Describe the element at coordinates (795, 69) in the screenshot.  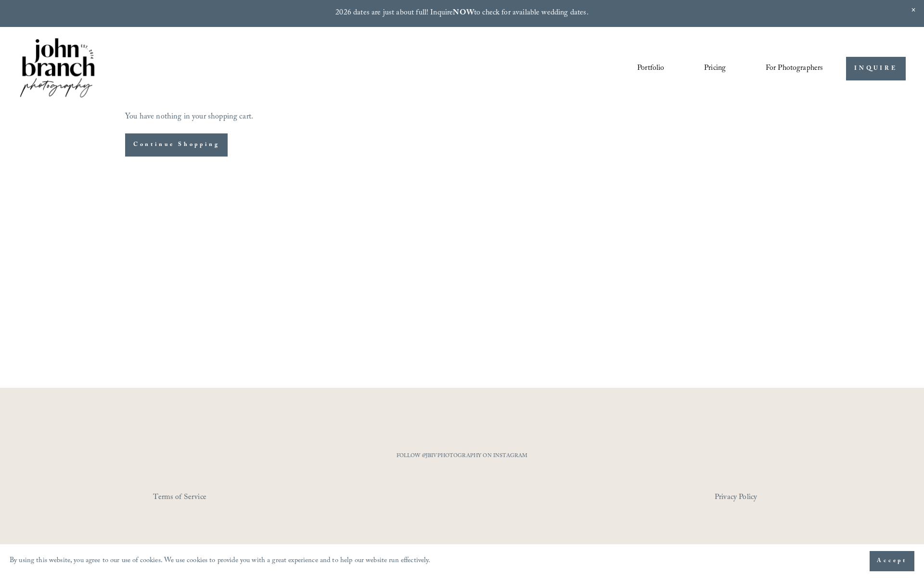
I see `a: folder dropdown` at that location.